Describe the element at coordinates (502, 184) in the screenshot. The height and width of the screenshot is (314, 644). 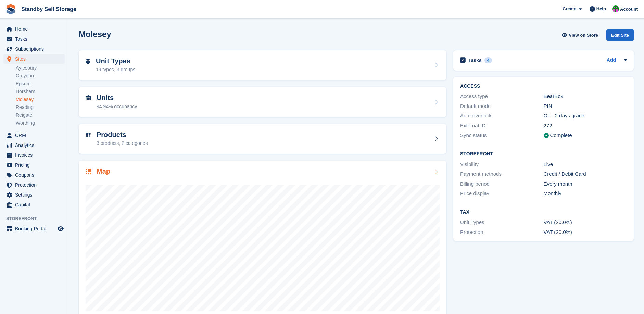
I see `div: Billing period` at that location.